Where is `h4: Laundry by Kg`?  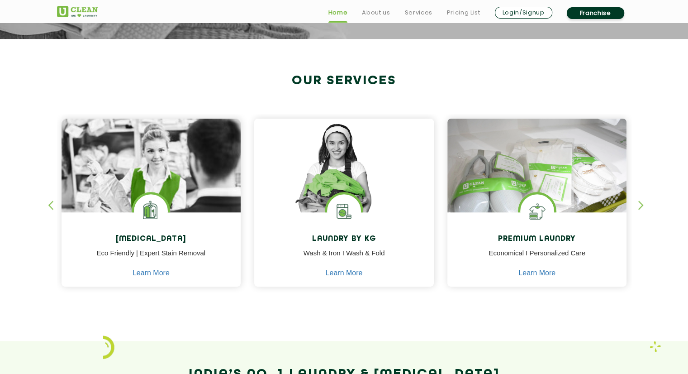
h4: Laundry by Kg is located at coordinates (344, 239).